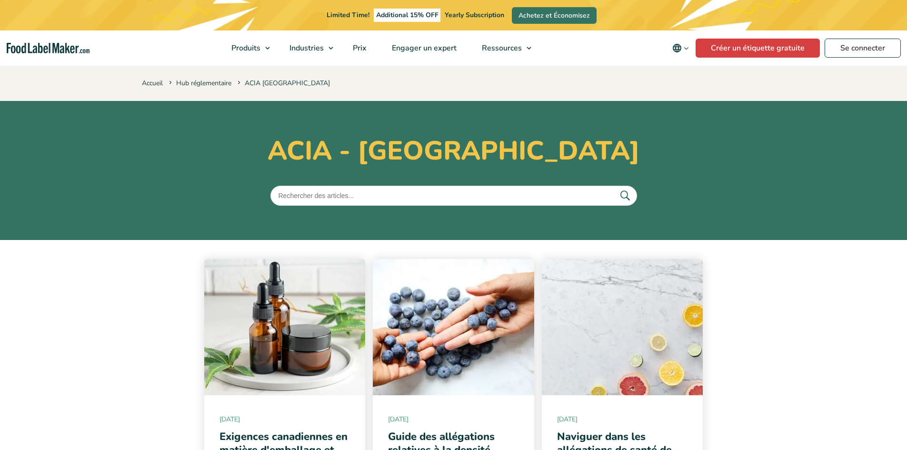 This screenshot has width=907, height=450. Describe the element at coordinates (306, 48) in the screenshot. I see `span: Industries` at that location.